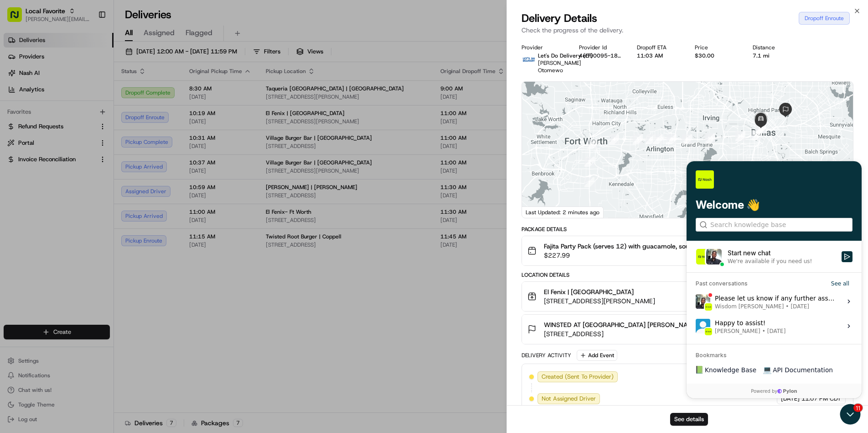 The width and height of the screenshot is (868, 433). What do you see at coordinates (597, 355) in the screenshot?
I see `button: Add Event` at bounding box center [597, 355].